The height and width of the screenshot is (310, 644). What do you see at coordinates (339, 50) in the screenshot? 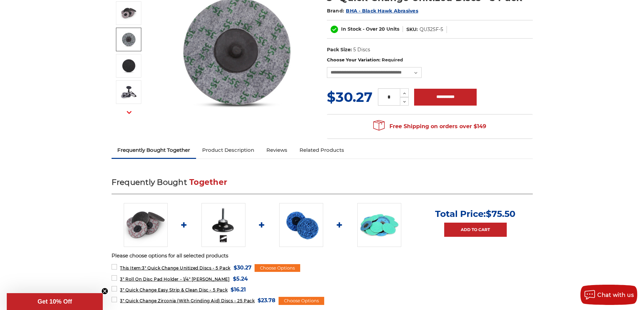
I see `dt: Pack Size:` at bounding box center [339, 50].